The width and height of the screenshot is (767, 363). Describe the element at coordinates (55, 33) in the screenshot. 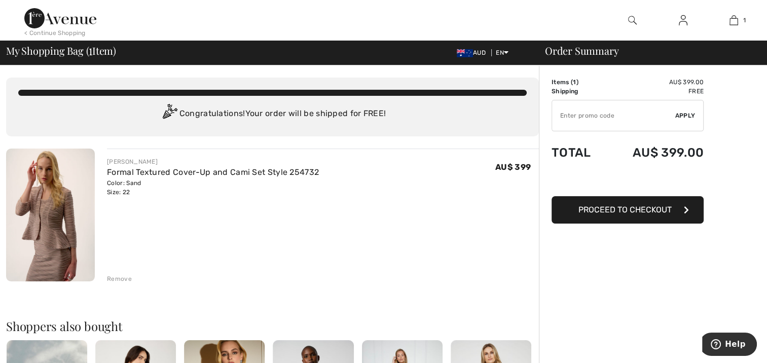

I see `div: < Continue Shopping` at that location.